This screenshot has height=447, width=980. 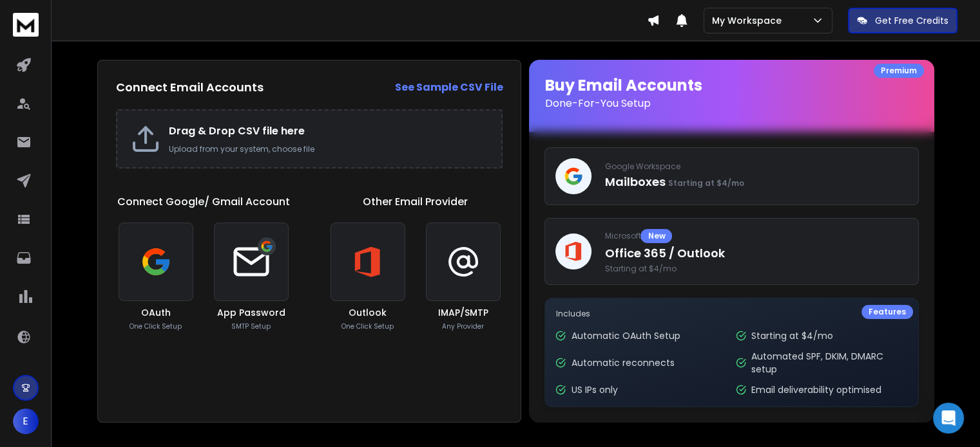 I want to click on p: Mailboxes, so click(x=756, y=182).